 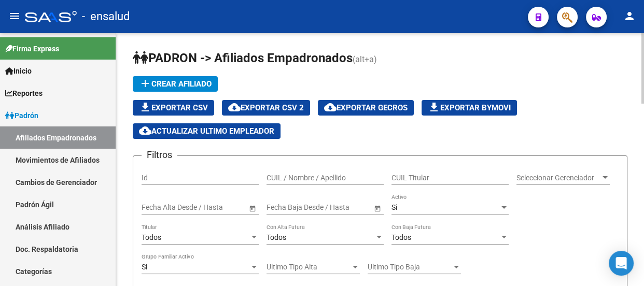 What do you see at coordinates (266, 108) in the screenshot?
I see `button: Exportar CSV 2` at bounding box center [266, 108].